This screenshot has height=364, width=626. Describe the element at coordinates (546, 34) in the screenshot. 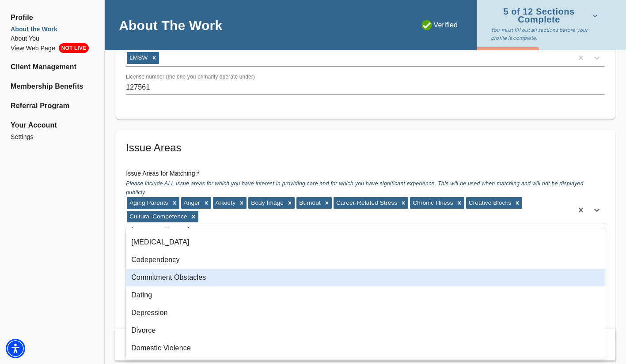

I see `p: You must fill out all sections before your profile is complete.` at that location.